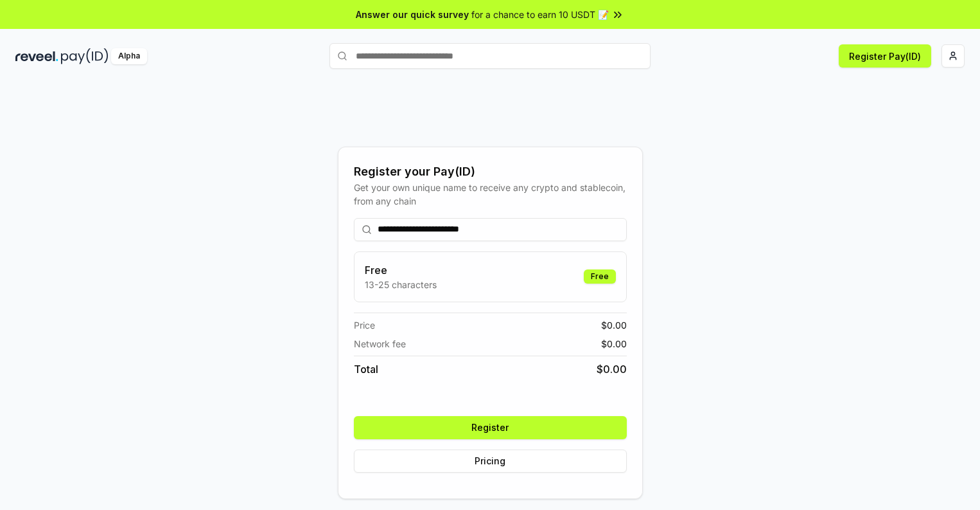 Image resolution: width=980 pixels, height=510 pixels. I want to click on button: Register Pay(ID), so click(885, 56).